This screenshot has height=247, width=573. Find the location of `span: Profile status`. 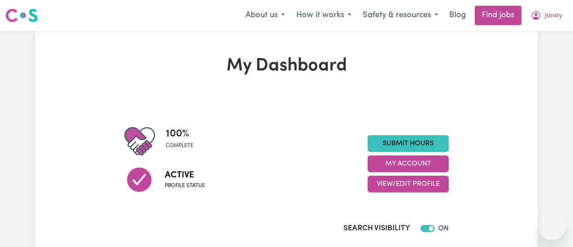

span: Profile status is located at coordinates (185, 186).